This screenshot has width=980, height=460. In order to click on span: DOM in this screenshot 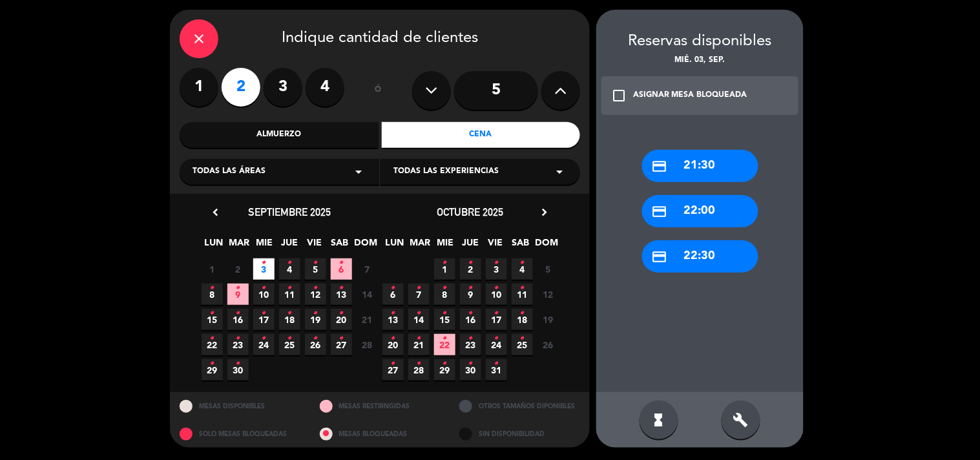, I will do `click(365, 245)`.